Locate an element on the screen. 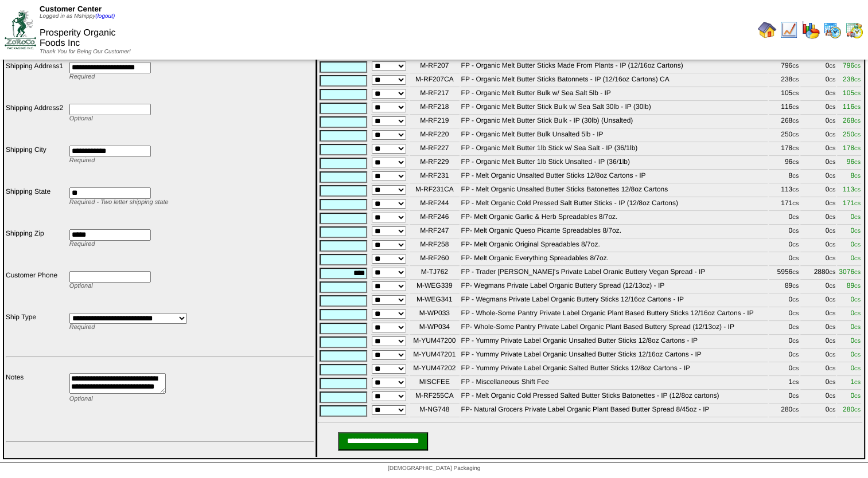 The height and width of the screenshot is (478, 868). td: M-RF247 is located at coordinates (435, 232).